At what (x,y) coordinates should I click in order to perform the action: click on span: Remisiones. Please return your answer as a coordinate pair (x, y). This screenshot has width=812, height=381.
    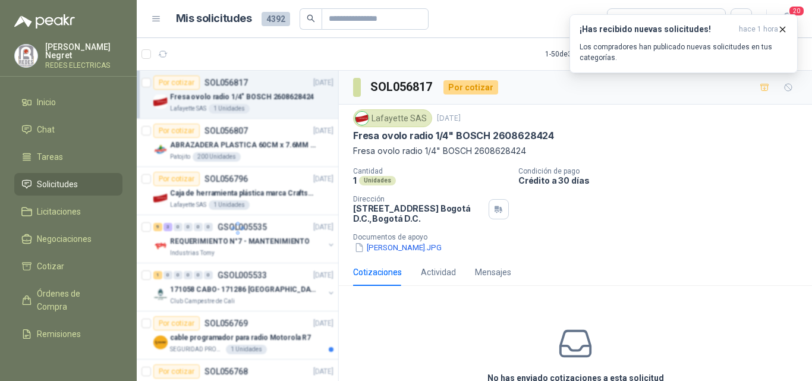
    Looking at the image, I should click on (59, 334).